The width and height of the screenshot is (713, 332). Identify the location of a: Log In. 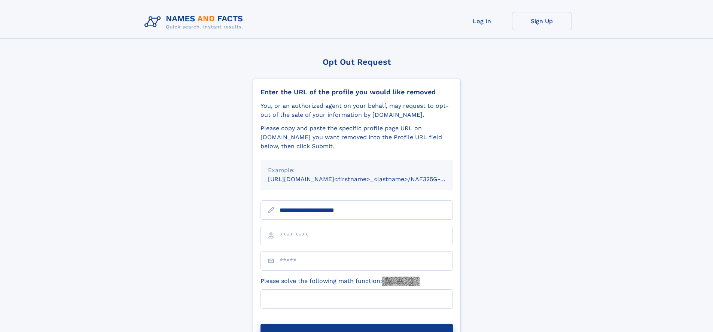
(482, 21).